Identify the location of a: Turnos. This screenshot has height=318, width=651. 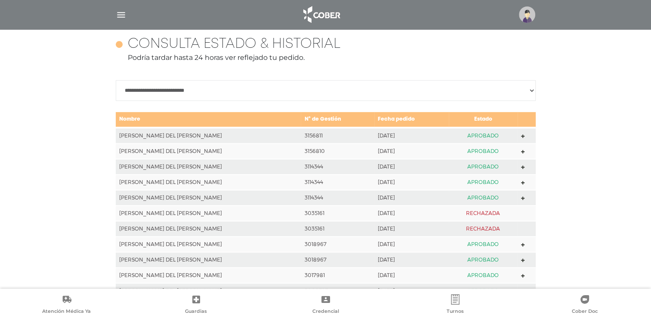
(455, 305).